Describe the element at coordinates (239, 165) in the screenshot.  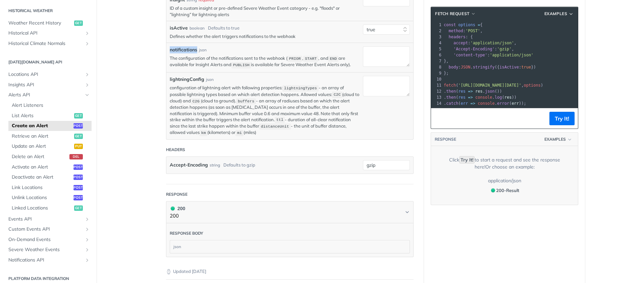
I see `div: Defaults to gzip` at that location.